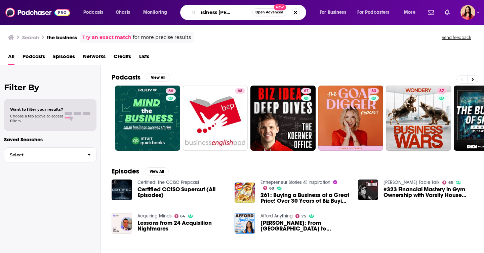 The image size is (484, 253). What do you see at coordinates (374, 91) in the screenshot?
I see `span: 83` at bounding box center [374, 91].